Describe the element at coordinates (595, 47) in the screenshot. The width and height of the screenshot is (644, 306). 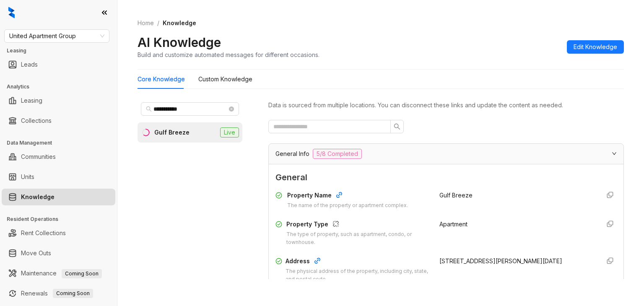
I see `span: Edit Knowledge` at that location.